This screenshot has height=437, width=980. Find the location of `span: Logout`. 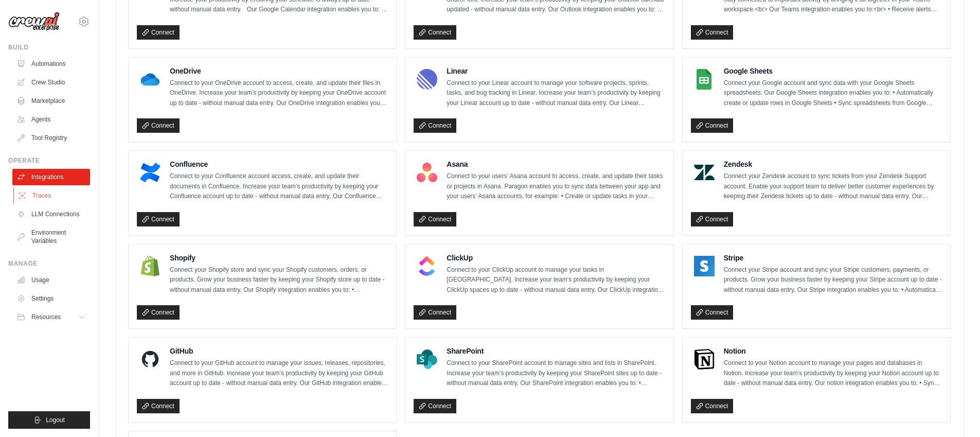

span: Logout is located at coordinates (55, 420).